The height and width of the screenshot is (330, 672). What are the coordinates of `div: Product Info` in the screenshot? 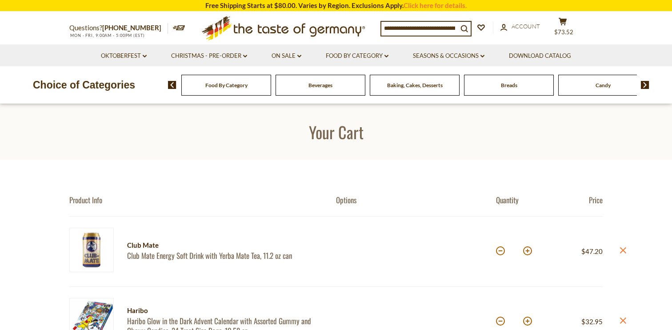 It's located at (203, 200).